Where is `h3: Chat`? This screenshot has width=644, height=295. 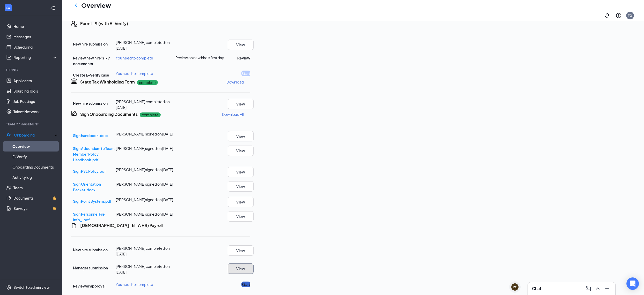 h3: Chat is located at coordinates (536, 289).